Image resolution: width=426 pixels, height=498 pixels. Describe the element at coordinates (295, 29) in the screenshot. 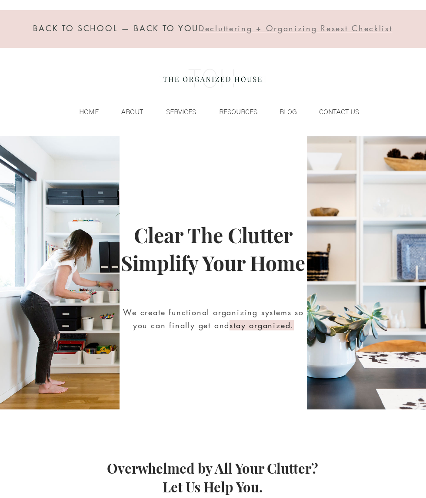

I see `a: Decluttering + Organizing Resest Checklist` at that location.